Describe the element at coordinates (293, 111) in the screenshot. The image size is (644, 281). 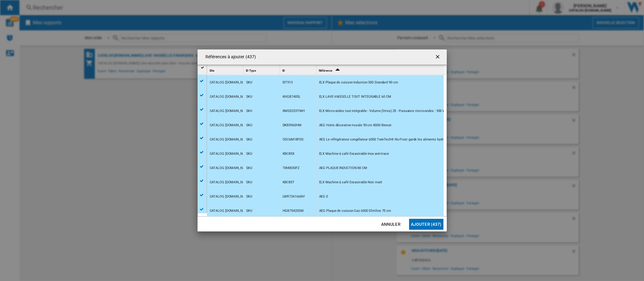
I see `div: KMSD253TMH` at that location.